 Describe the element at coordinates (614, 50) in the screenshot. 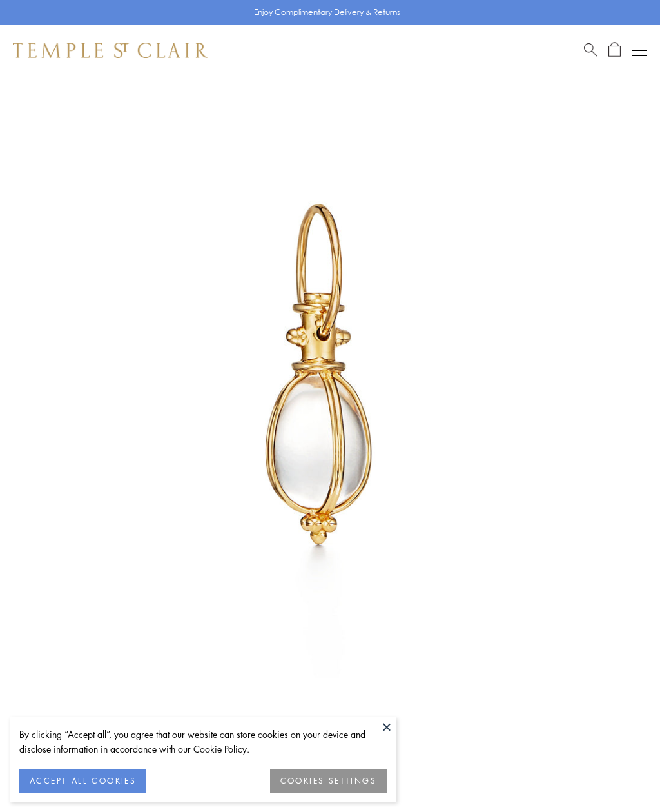

I see `a: Open Shopping Bag` at that location.